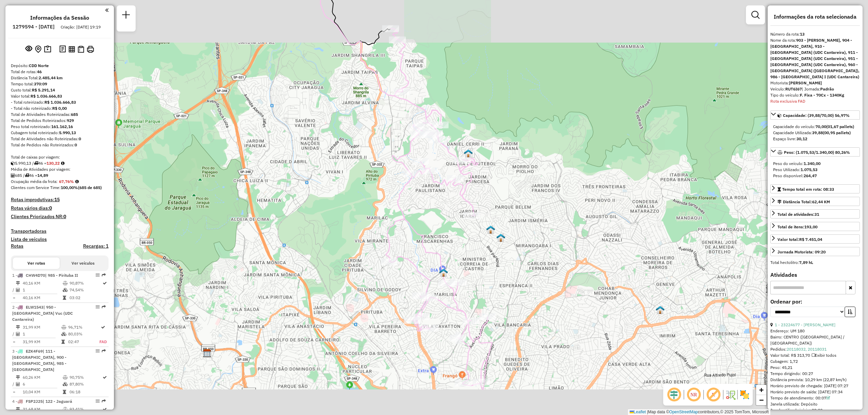 The height and width of the screenshot is (415, 868). What do you see at coordinates (60, 90) in the screenshot?
I see `div: Custo total:` at bounding box center [60, 90].